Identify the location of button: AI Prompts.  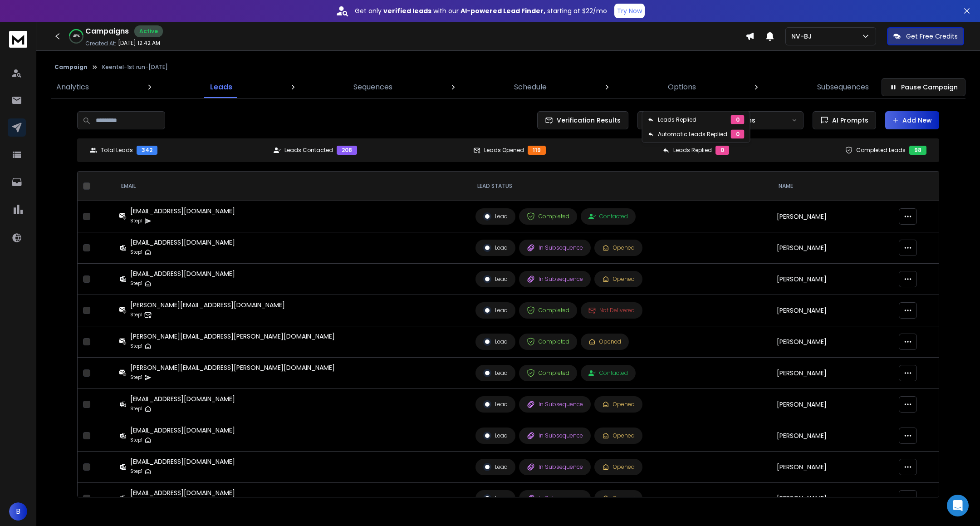
(844, 120).